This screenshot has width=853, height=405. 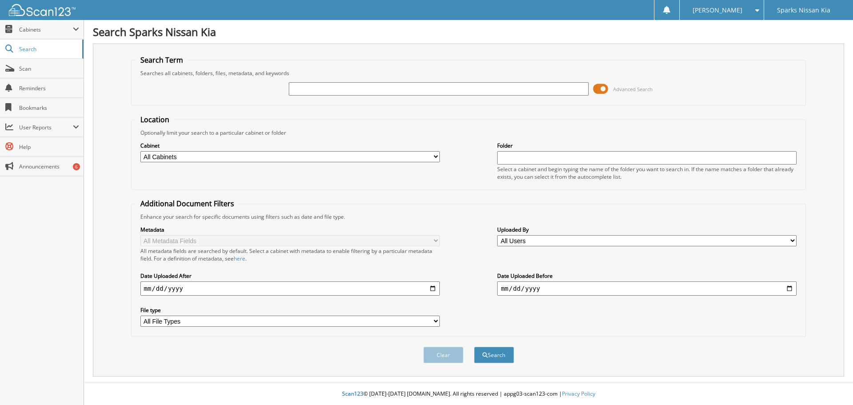 I want to click on input: end, so click(x=647, y=288).